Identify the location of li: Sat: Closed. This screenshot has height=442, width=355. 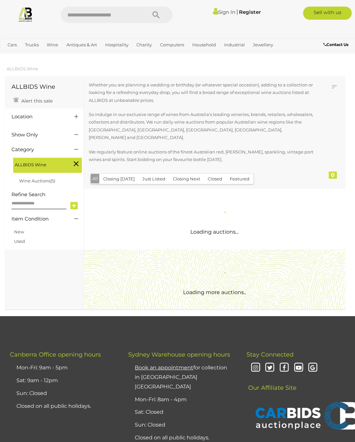
(181, 412).